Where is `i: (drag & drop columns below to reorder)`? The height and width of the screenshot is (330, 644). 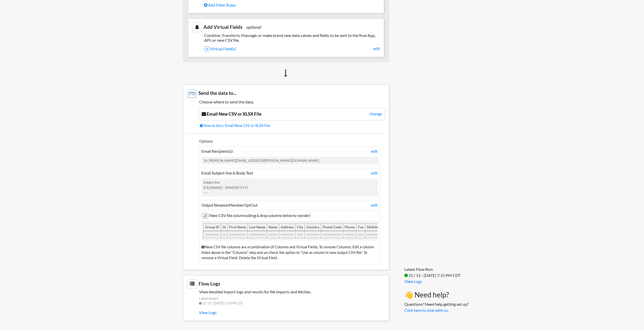 i: (drag & drop columns below to reorder) is located at coordinates (279, 215).